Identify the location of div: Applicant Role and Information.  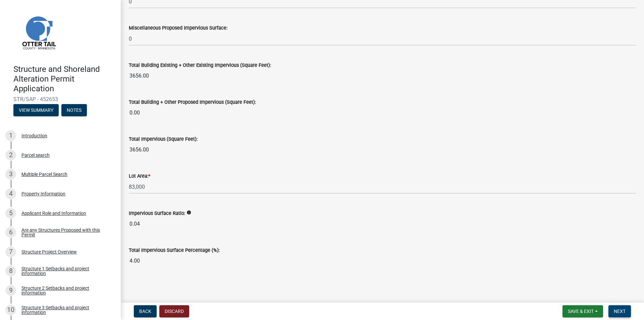
(54, 213).